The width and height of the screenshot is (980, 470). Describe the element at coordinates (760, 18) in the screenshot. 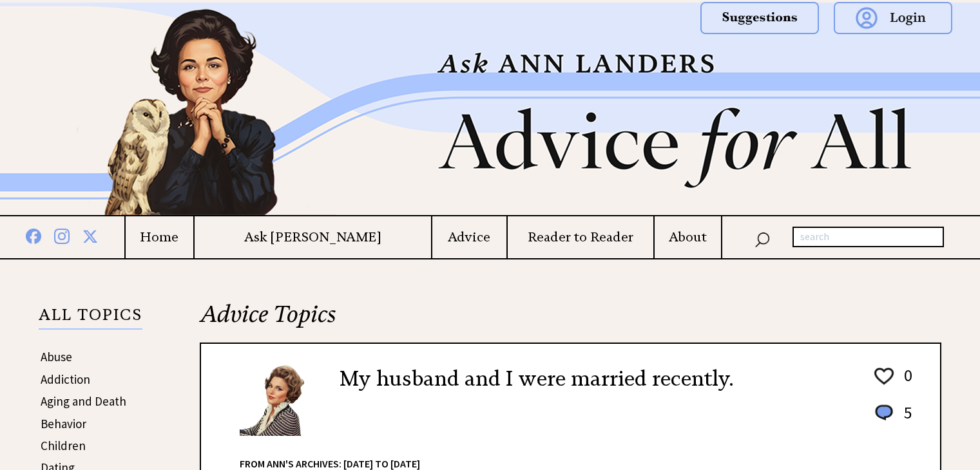

I see `img: suggestions.png` at that location.